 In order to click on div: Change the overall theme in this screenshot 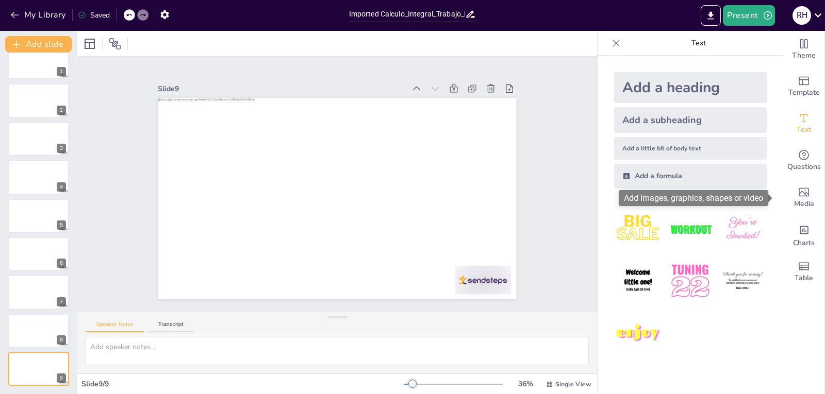, I will do `click(804, 49)`.